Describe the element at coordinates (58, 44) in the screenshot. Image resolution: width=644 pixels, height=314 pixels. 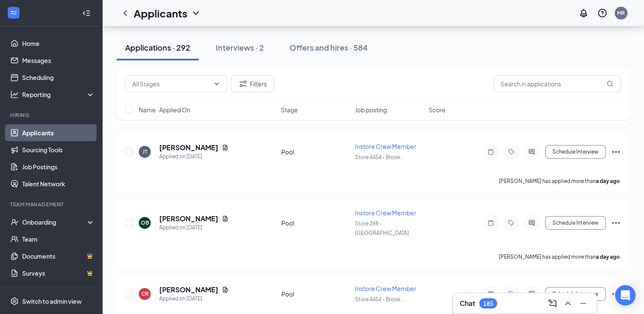
I see `a: Home` at that location.